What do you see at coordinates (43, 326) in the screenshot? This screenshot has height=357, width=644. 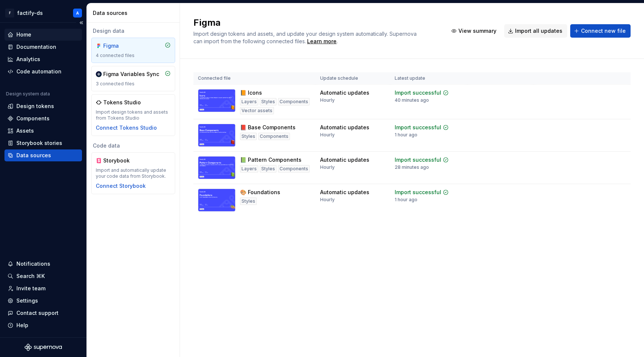 I see `button: Help` at bounding box center [43, 326].